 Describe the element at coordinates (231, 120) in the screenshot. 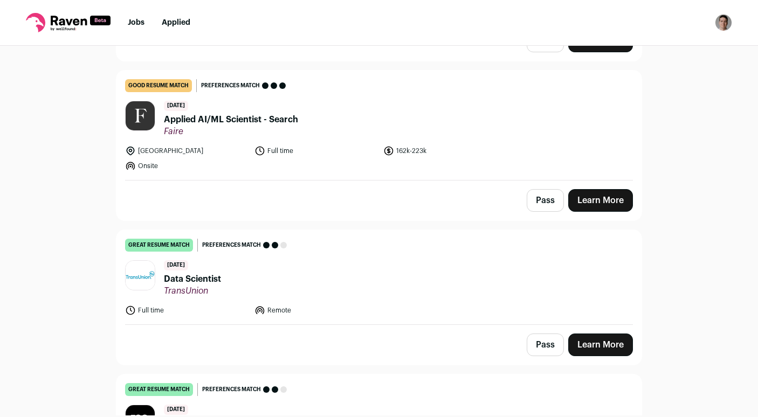

I see `span: Applied AI/ML Scientist - Search` at that location.